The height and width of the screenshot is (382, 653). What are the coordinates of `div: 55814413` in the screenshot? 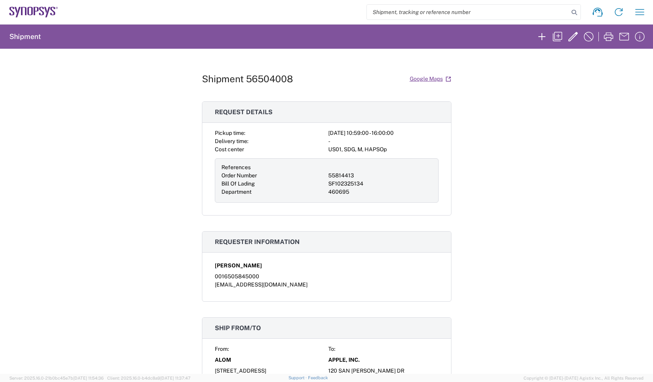 It's located at (380, 176).